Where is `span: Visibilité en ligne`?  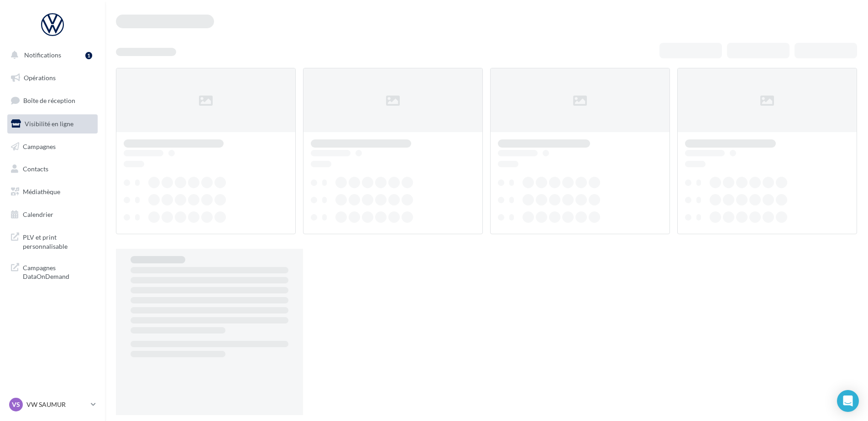 span: Visibilité en ligne is located at coordinates (49, 123).